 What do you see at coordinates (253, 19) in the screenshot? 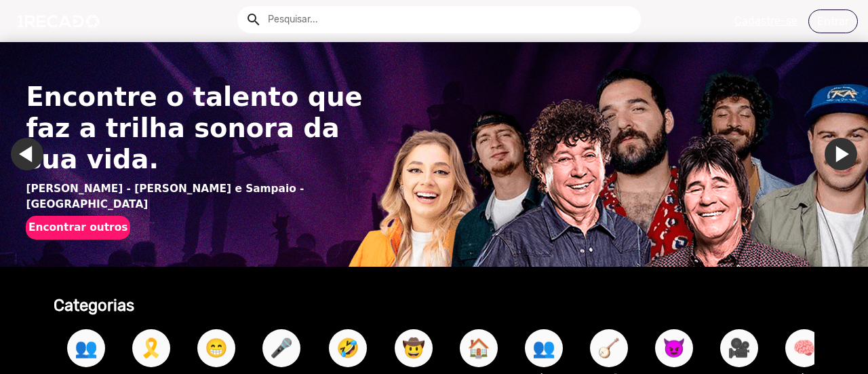
I see `button: Example home icon` at bounding box center [253, 19].